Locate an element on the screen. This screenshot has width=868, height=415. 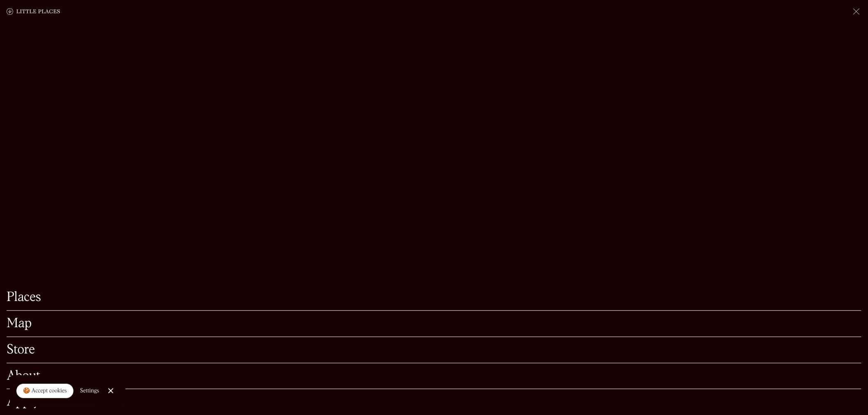
a: About is located at coordinates (434, 376).